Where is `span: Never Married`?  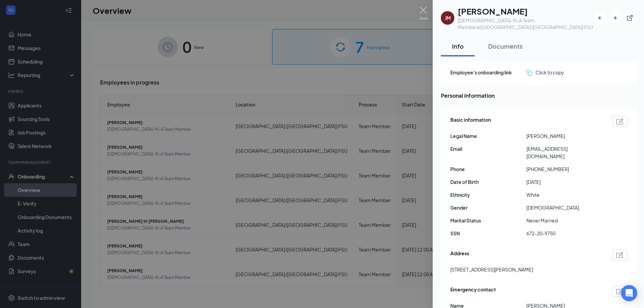
span: Never Married is located at coordinates (564, 221).